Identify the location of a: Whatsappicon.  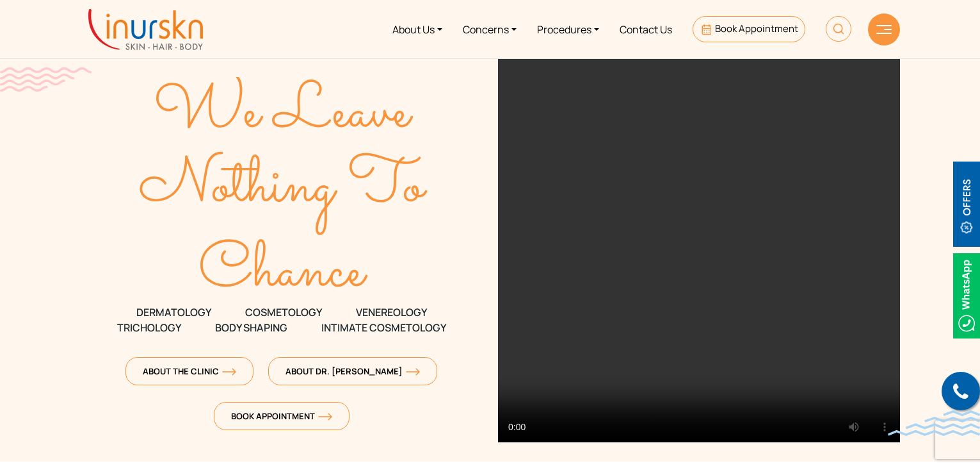
(967, 295).